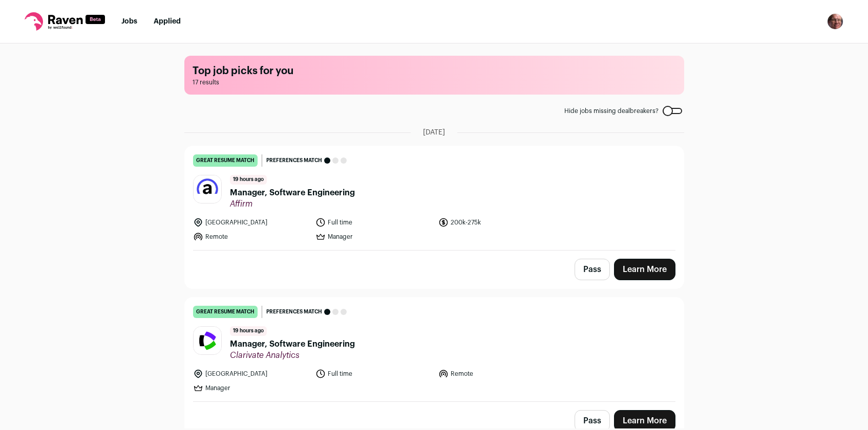 The image size is (868, 430). Describe the element at coordinates (129, 22) in the screenshot. I see `a: Jobs` at that location.